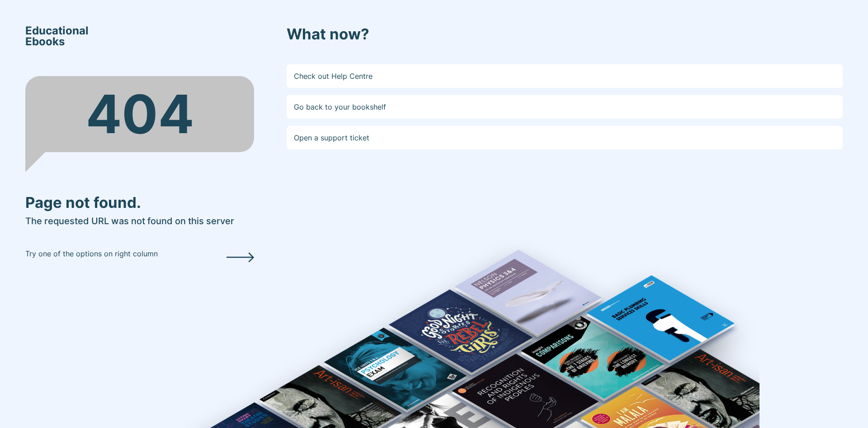 This screenshot has height=428, width=868. What do you see at coordinates (565, 106) in the screenshot?
I see `a: Go back to your bookshelf` at bounding box center [565, 106].